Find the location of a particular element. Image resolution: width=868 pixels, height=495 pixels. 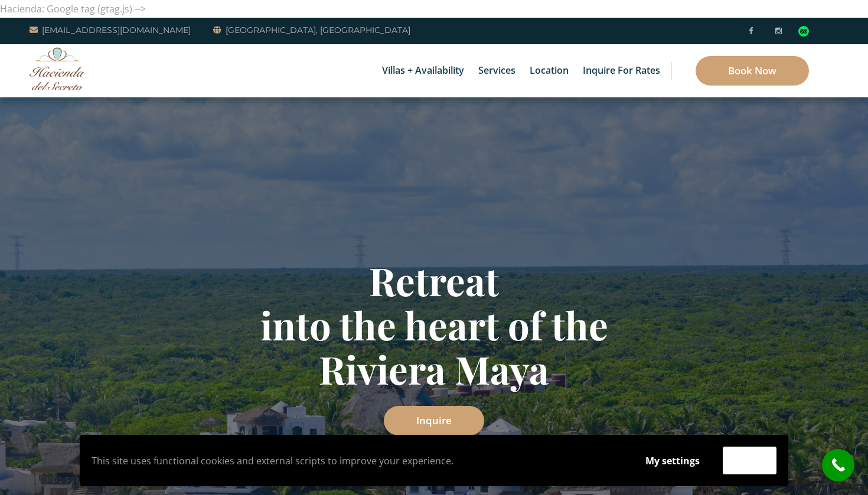

img: Tripadvisor_logomark.svg is located at coordinates (804, 32).